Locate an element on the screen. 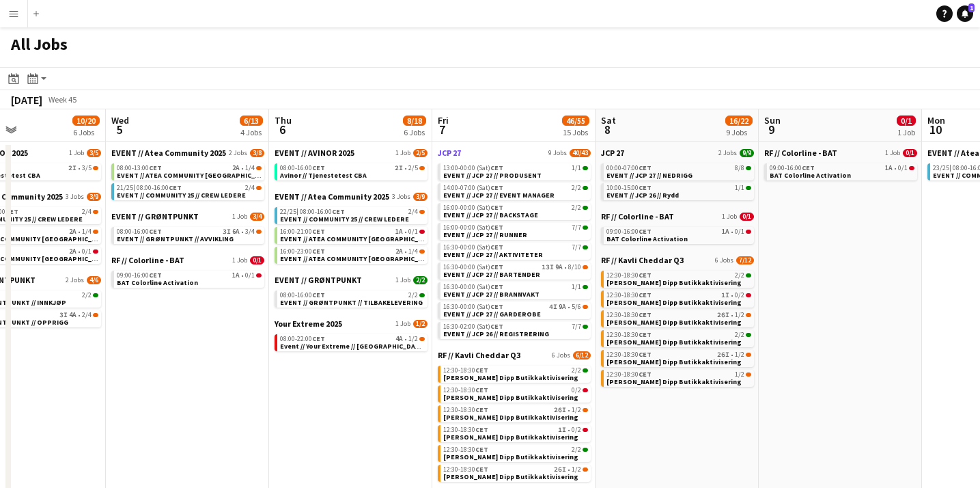 The width and height of the screenshot is (980, 488). span: 08:00-13:00 is located at coordinates (139, 168).